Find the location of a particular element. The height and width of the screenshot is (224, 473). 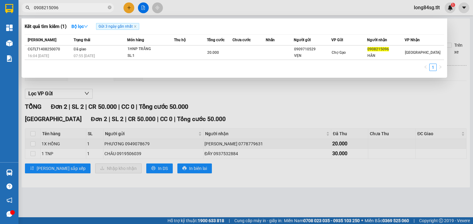

span: right is located at coordinates (440, 67).